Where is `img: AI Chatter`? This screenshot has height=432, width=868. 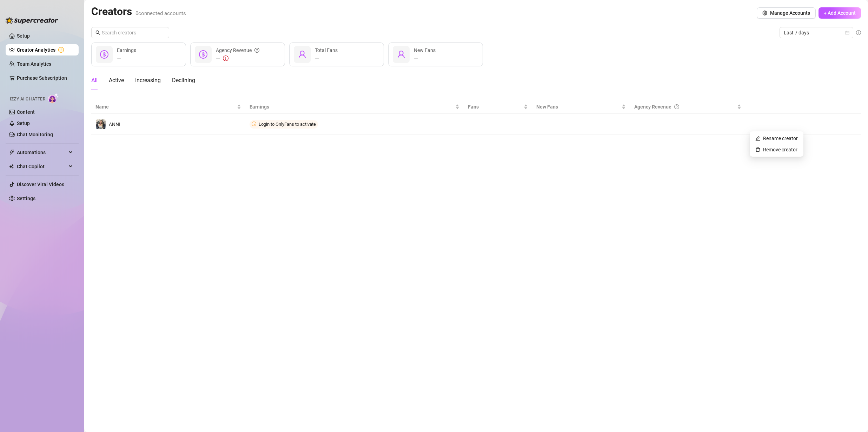
img: AI Chatter is located at coordinates (53, 98).